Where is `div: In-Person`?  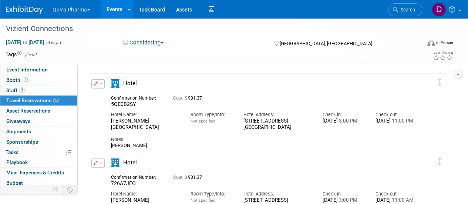 div: In-Person is located at coordinates (445, 43).